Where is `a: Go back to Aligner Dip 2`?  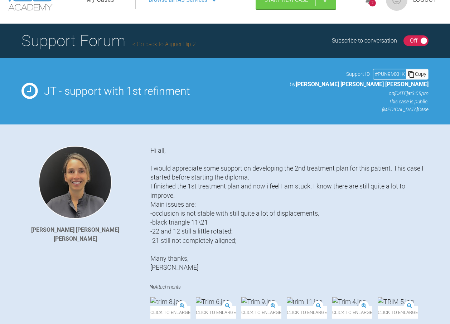
a: Go back to Aligner Dip 2 is located at coordinates (164, 44).